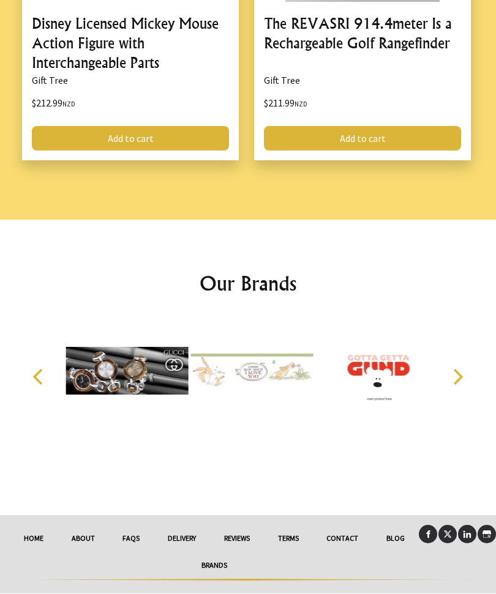 Image resolution: width=496 pixels, height=594 pixels. I want to click on img: Guess How Much I Love You, so click(252, 371).